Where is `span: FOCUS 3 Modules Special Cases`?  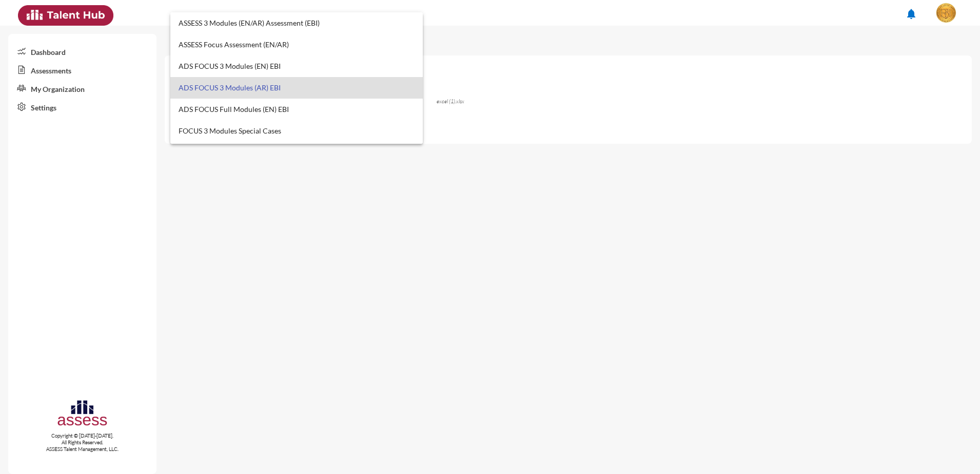 span: FOCUS 3 Modules Special Cases is located at coordinates (297, 131).